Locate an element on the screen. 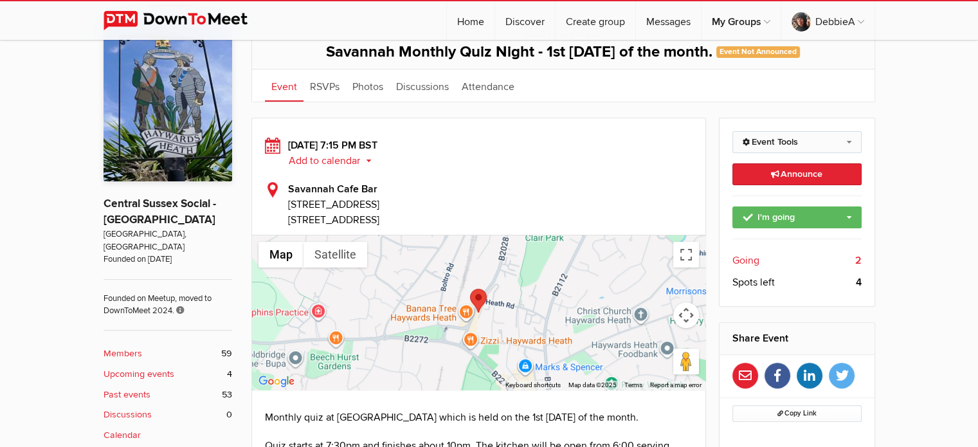 This screenshot has height=447, width=978. a: My Groups is located at coordinates (741, 21).